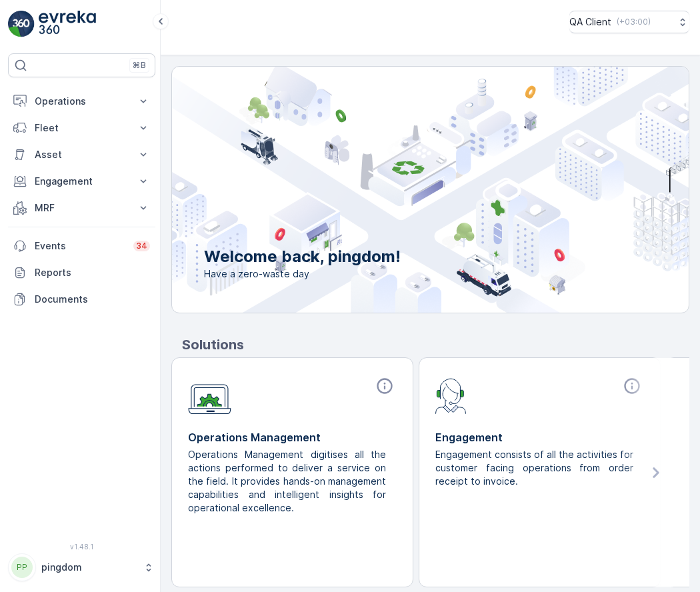  I want to click on div: PP, so click(22, 567).